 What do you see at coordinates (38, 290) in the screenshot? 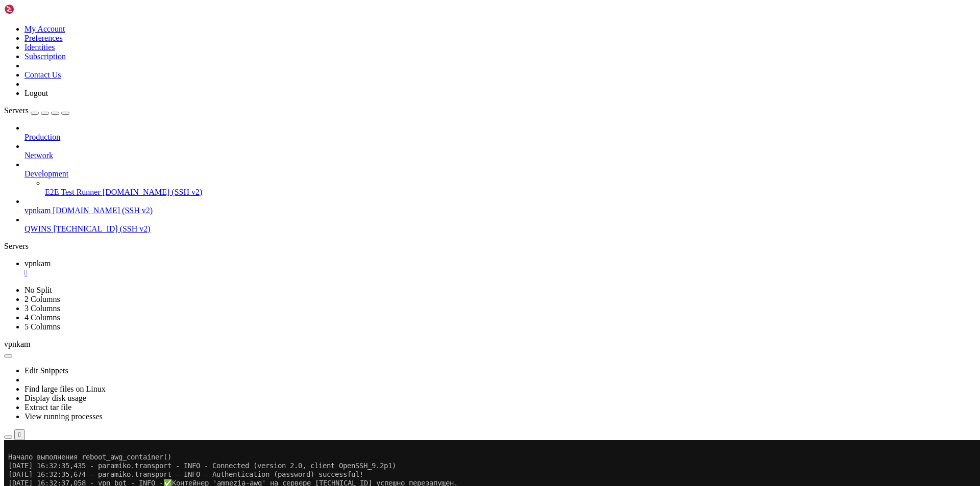
I see `a: No Split` at bounding box center [38, 290].